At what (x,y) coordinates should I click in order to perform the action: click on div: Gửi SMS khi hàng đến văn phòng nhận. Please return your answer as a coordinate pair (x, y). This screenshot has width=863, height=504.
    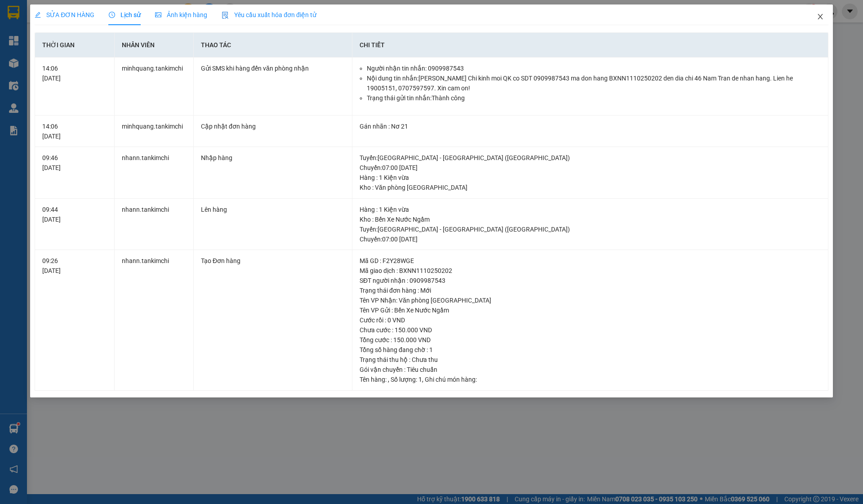
    Looking at the image, I should click on (273, 68).